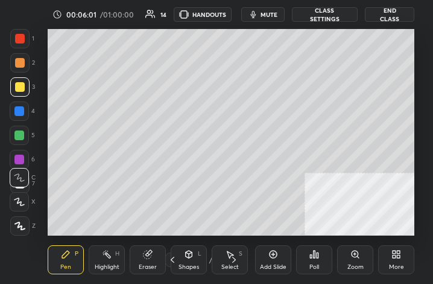 The image size is (433, 284). Describe the element at coordinates (22, 202) in the screenshot. I see `div: X` at that location.